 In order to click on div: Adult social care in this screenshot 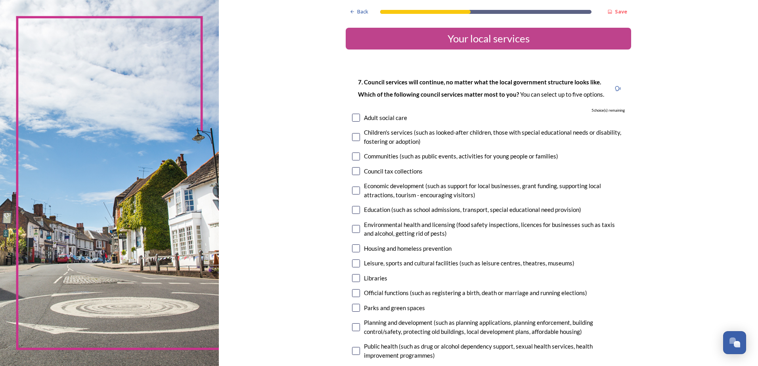, I will do `click(385, 118)`.